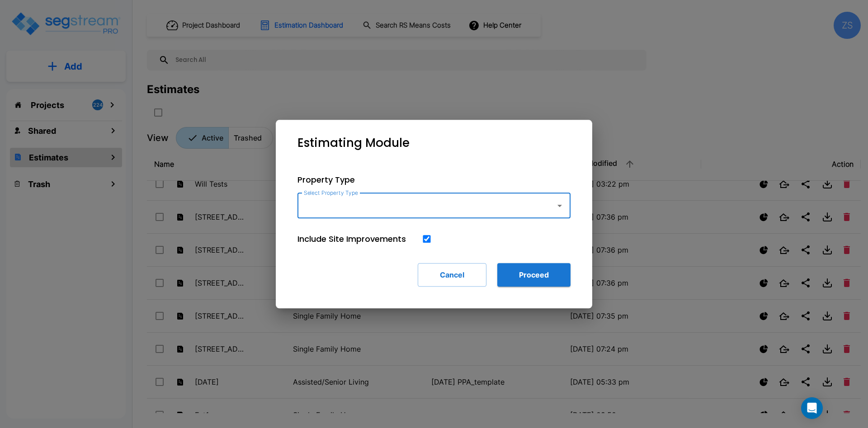 This screenshot has height=428, width=868. I want to click on p: Estimating Module, so click(353, 143).